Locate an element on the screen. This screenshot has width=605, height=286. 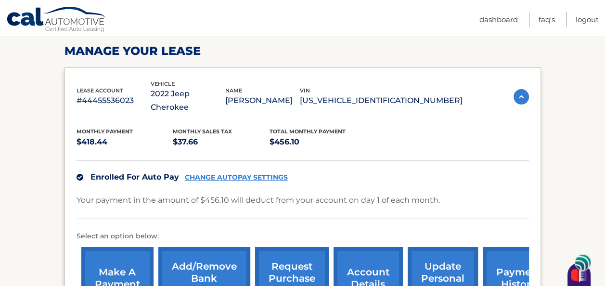
a: CHANGE AUTOPAY SETTINGS is located at coordinates (236, 177).